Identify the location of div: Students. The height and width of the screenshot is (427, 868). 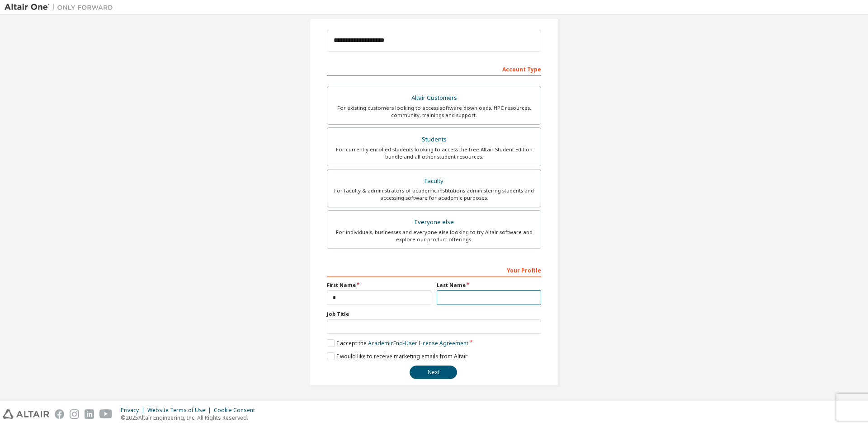
(434, 140).